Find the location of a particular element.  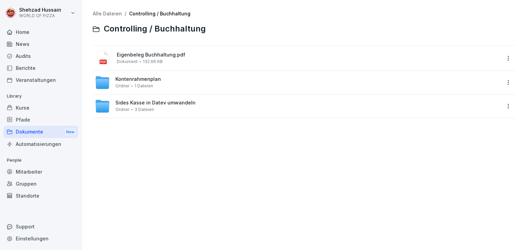

div: Audits is located at coordinates (41, 56).